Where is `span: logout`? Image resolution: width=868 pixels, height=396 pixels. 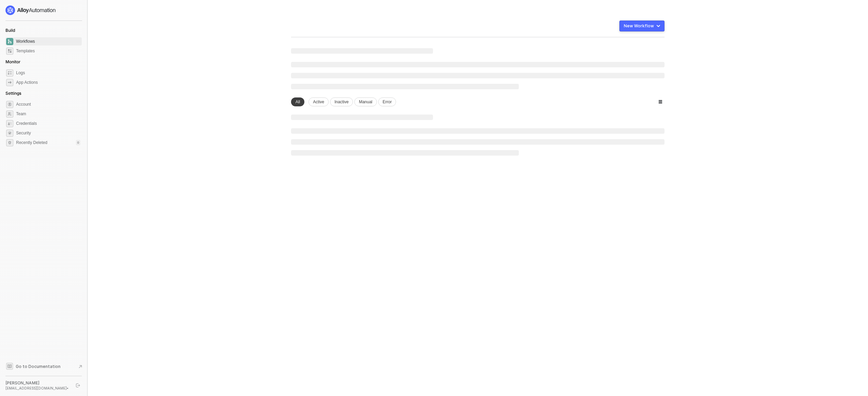 span: logout is located at coordinates (78, 385).